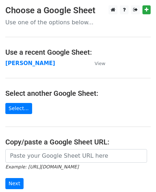 This screenshot has width=156, height=192. I want to click on div: Chat Widget, so click(138, 175).